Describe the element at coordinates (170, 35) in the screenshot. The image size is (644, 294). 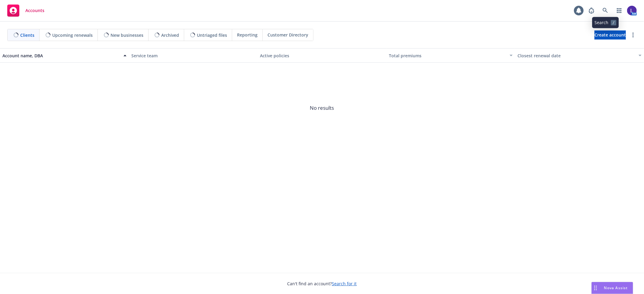
I see `span: Archived` at that location.